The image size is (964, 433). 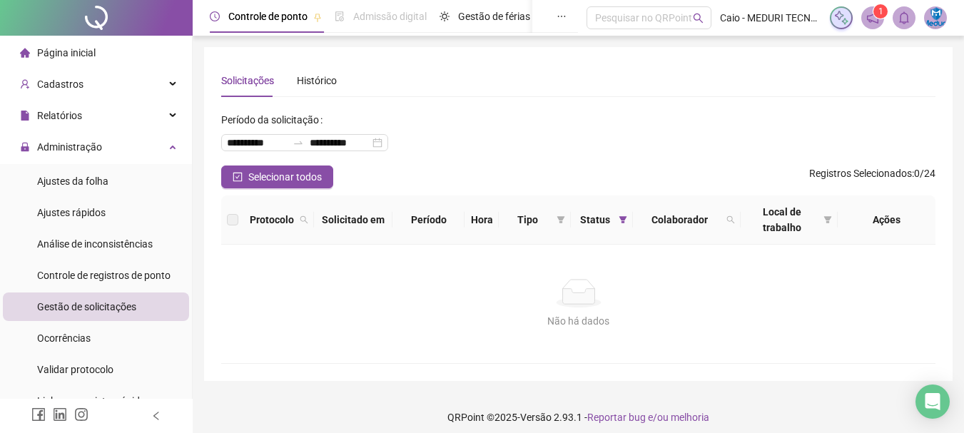 What do you see at coordinates (578, 321) in the screenshot?
I see `div: Não há dados` at bounding box center [578, 321].